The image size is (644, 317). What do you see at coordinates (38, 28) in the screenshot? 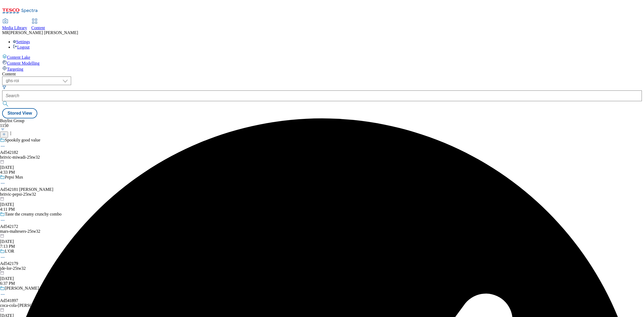
I see `span: Content` at bounding box center [38, 28].